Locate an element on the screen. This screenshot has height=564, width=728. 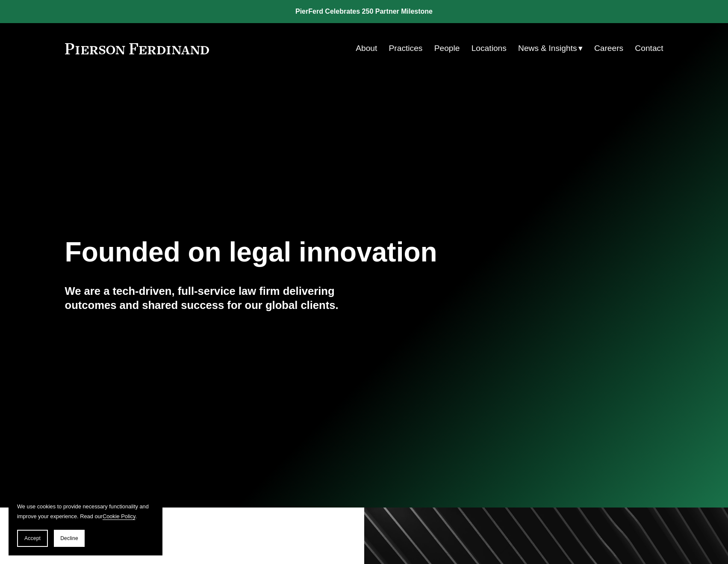
a: folder dropdown is located at coordinates (550, 48).